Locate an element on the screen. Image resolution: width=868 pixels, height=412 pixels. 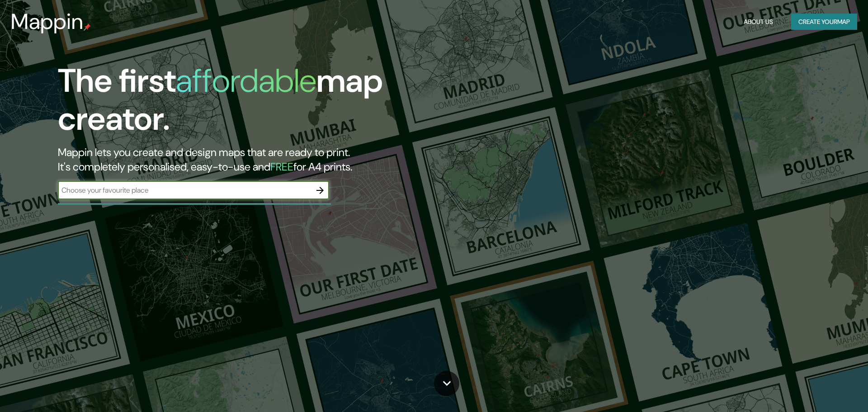
h1: The first map creator. is located at coordinates (275, 103).